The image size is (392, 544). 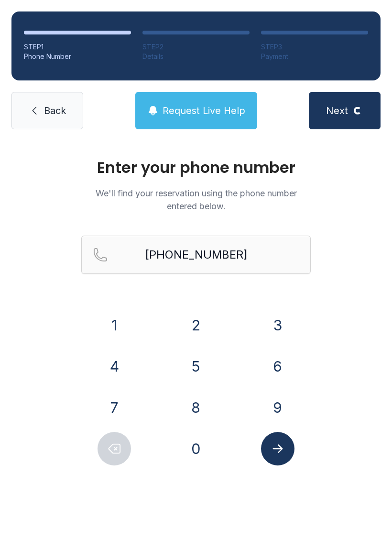 I want to click on div: Details, so click(x=196, y=57).